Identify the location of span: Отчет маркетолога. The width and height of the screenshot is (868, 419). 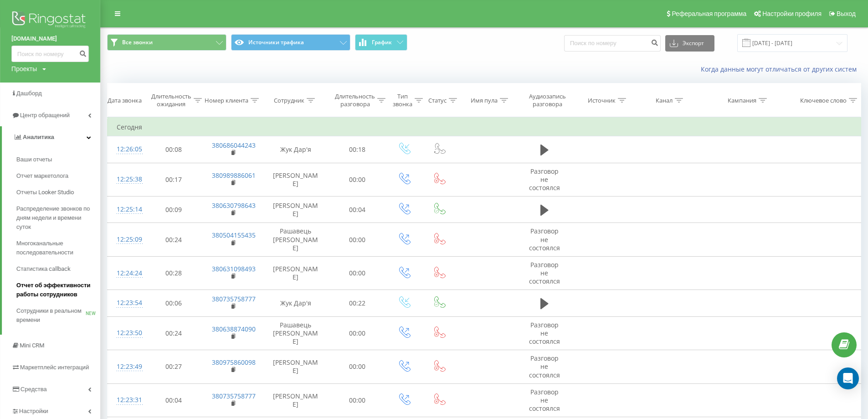
(42, 176).